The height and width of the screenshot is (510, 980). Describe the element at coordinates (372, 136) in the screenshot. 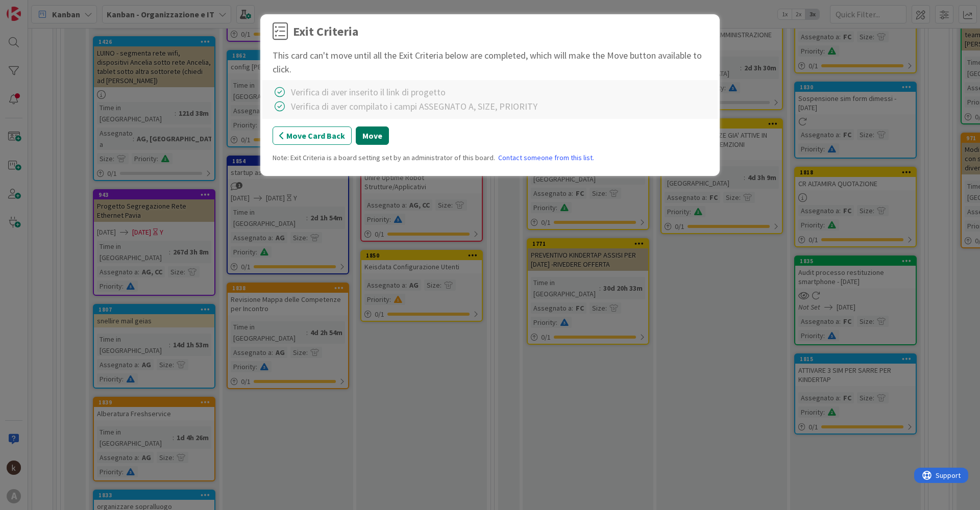

I see `button: Move` at that location.